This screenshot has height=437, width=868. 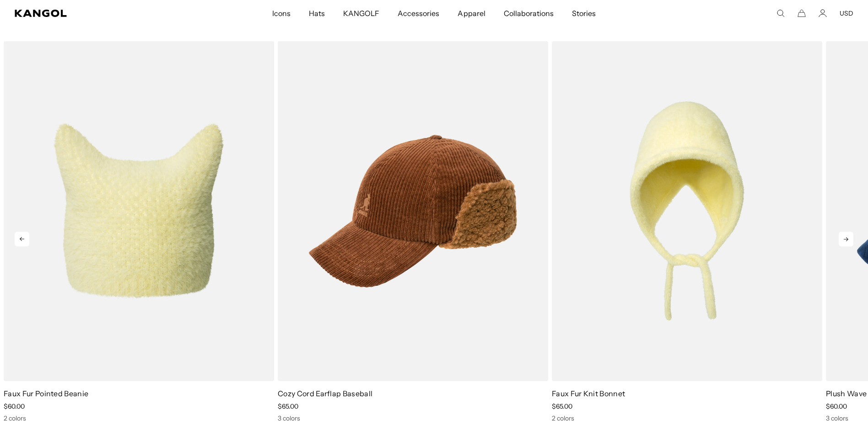 What do you see at coordinates (411, 231) in the screenshot?
I see `div: 3 of 5` at bounding box center [411, 231].